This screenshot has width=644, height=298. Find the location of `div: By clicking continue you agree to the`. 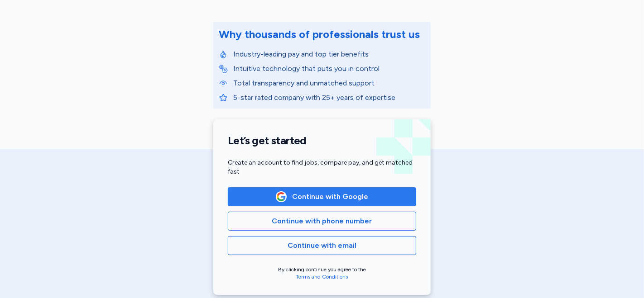

div: By clicking continue you agree to the is located at coordinates (322, 273).